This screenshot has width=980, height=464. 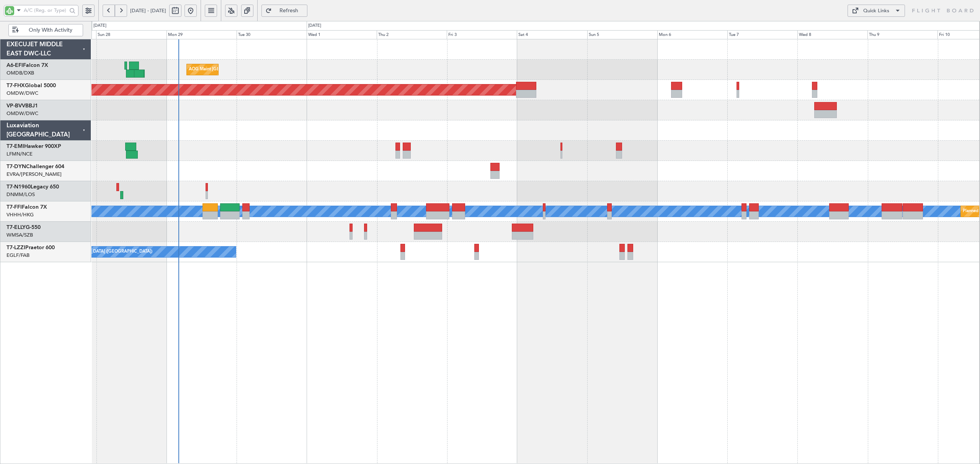 I want to click on a: OMDB/DXB, so click(x=20, y=73).